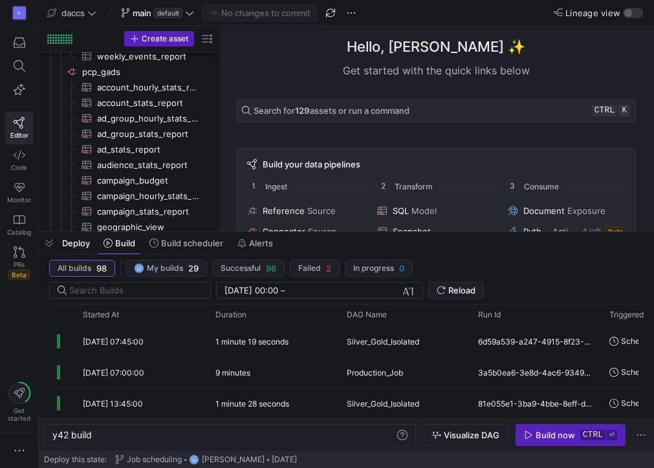 Image resolution: width=654 pixels, height=468 pixels. What do you see at coordinates (586, 211) in the screenshot?
I see `span: Exposure` at bounding box center [586, 211].